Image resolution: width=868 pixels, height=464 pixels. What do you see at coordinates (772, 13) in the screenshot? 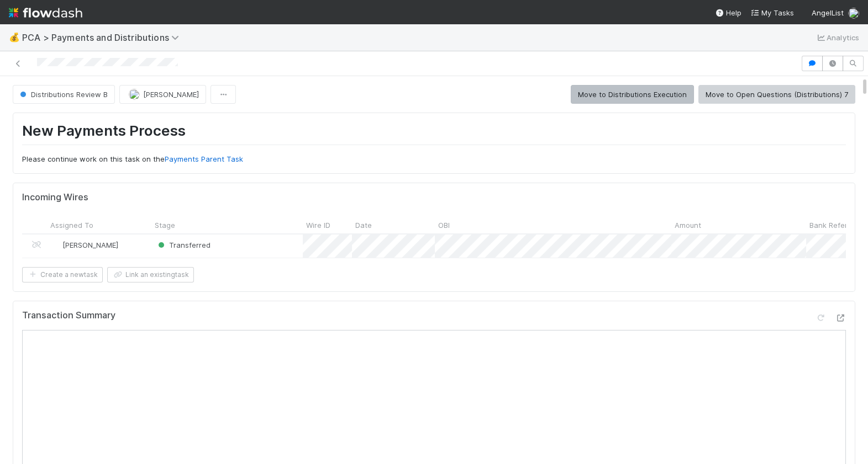
I see `span: My Tasks` at bounding box center [772, 13].